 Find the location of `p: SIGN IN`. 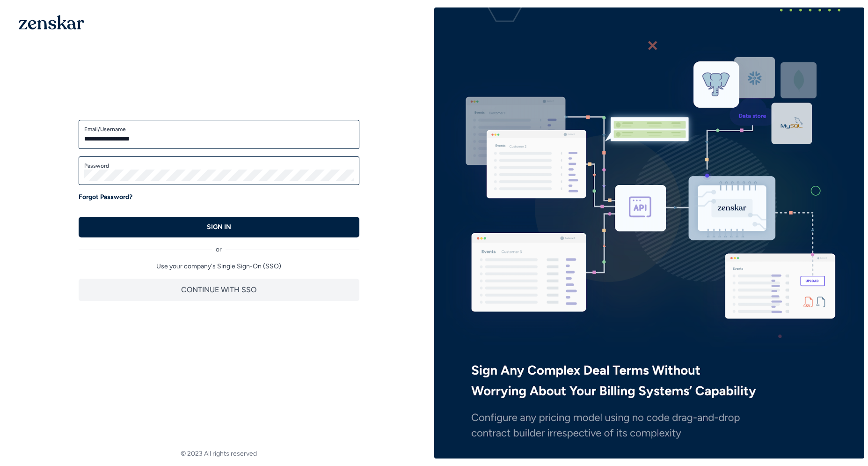

p: SIGN IN is located at coordinates (219, 227).